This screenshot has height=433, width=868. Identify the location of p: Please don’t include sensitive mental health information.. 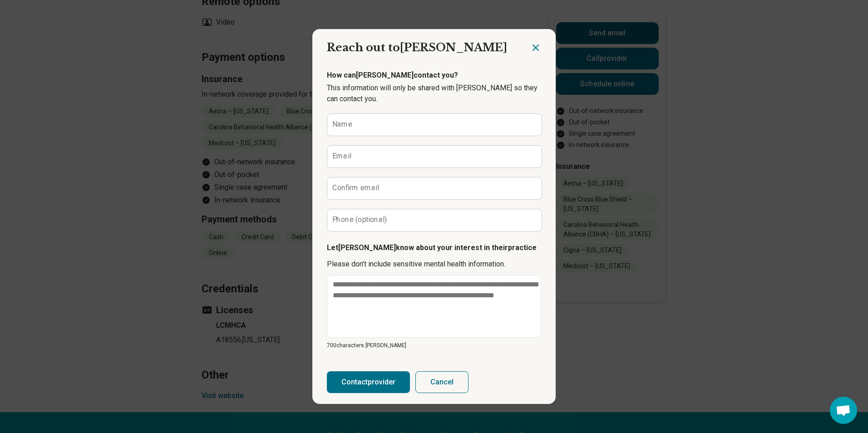
(434, 264).